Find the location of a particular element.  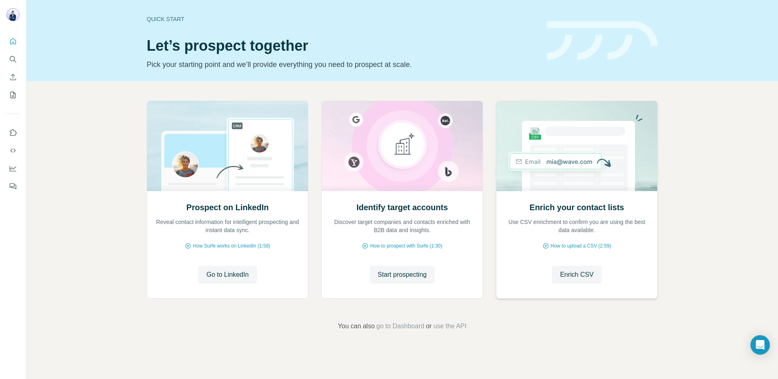

button: Start prospecting is located at coordinates (402, 274).